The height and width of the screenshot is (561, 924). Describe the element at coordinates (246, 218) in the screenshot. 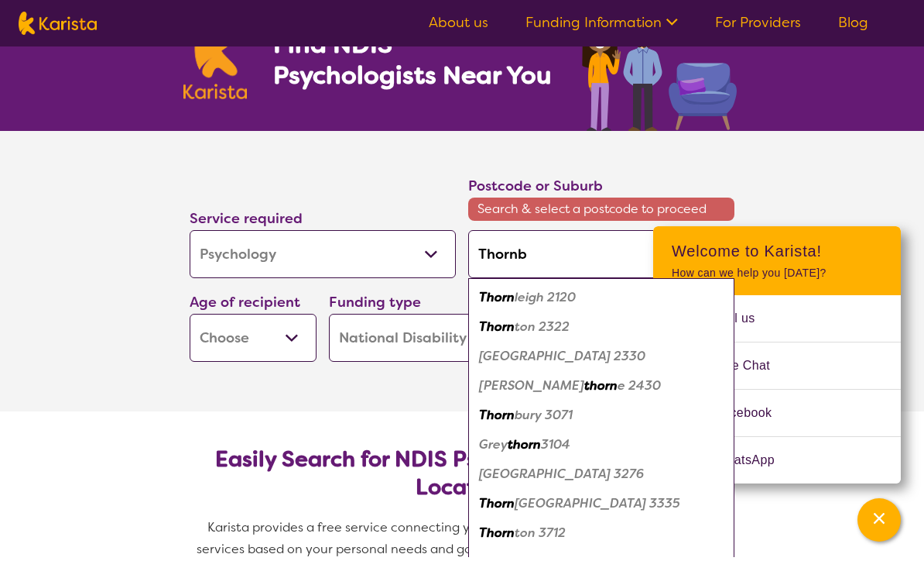

I see `label: Service required` at that location.